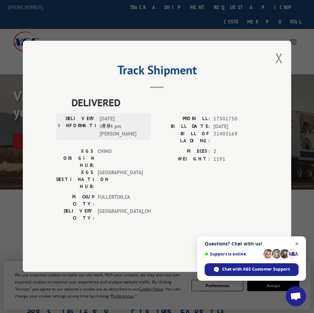 This screenshot has height=313, width=314. I want to click on label: DELIVERY INFORMATION:, so click(77, 127).